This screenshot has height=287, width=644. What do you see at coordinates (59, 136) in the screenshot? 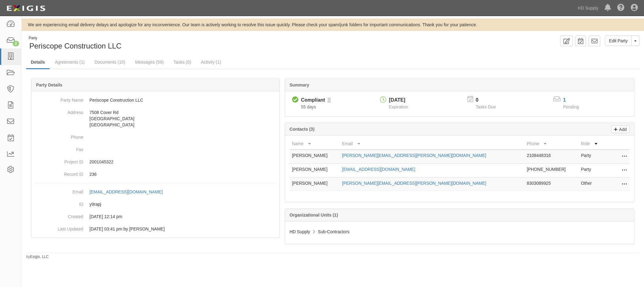
I see `dt: Phone` at bounding box center [59, 136].